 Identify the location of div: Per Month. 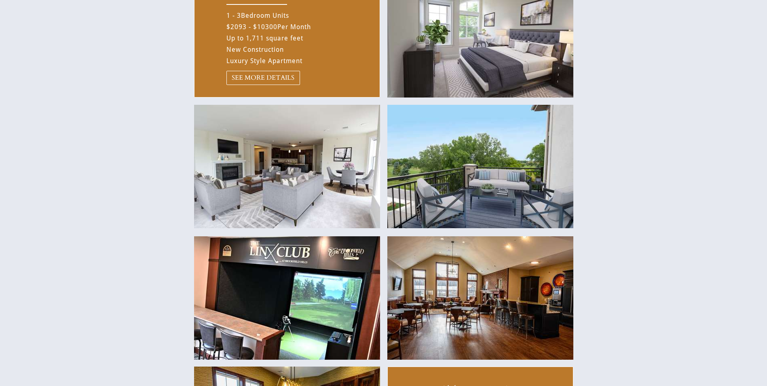
(290, 27).